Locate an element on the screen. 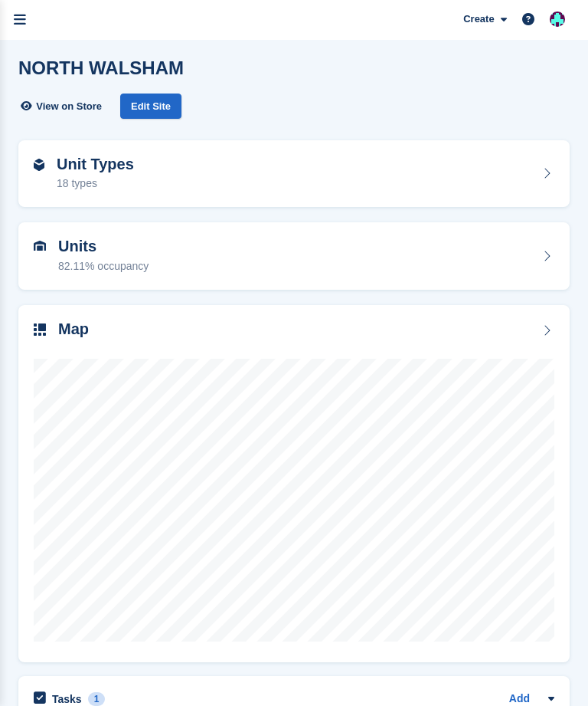 This screenshot has width=588, height=706. div: Edit Site is located at coordinates (151, 105).